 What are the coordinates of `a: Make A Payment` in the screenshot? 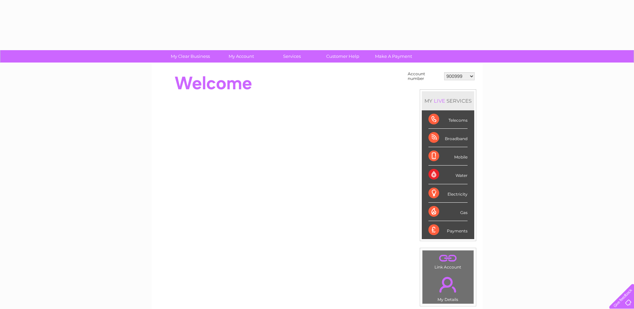 It's located at (394, 56).